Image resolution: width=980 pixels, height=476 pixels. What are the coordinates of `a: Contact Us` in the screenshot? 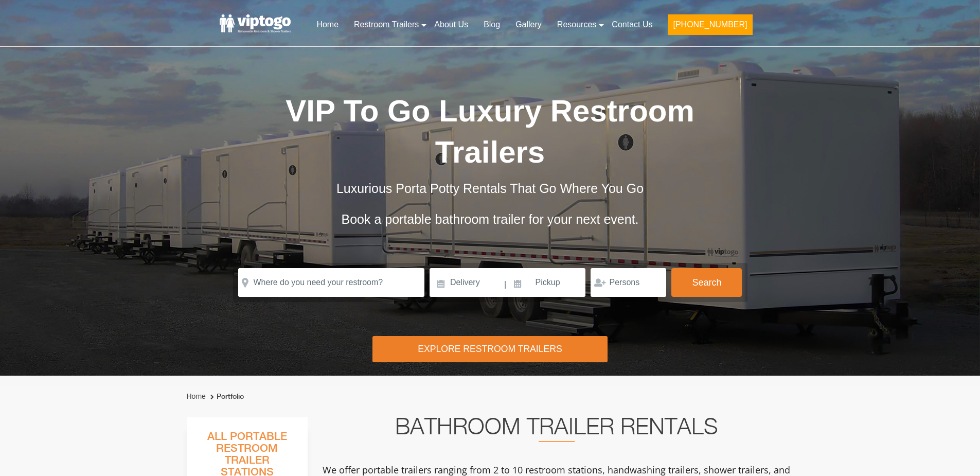 It's located at (632, 25).